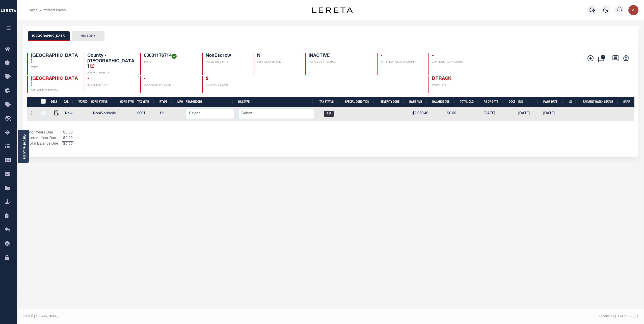  What do you see at coordinates (111, 85) in the screenshot?
I see `p: IN BANKRUPTCY` at bounding box center [111, 85].